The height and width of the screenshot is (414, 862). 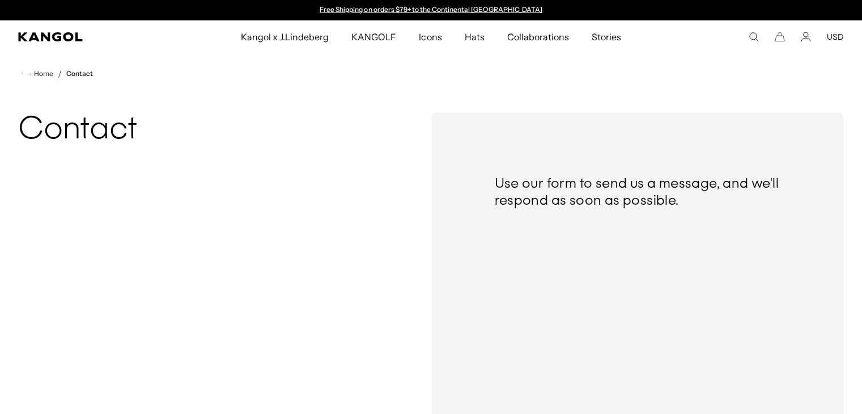 What do you see at coordinates (431, 10) in the screenshot?
I see `div: Announcement` at bounding box center [431, 10].